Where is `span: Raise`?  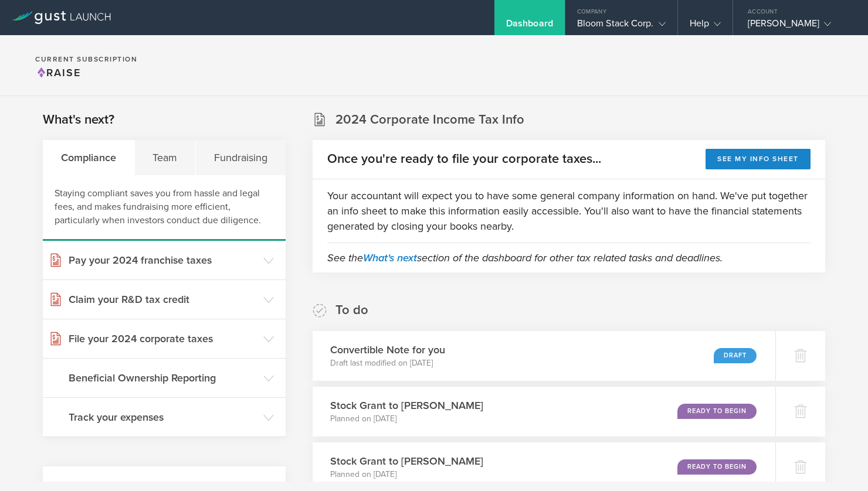
span: Raise is located at coordinates (58, 73).